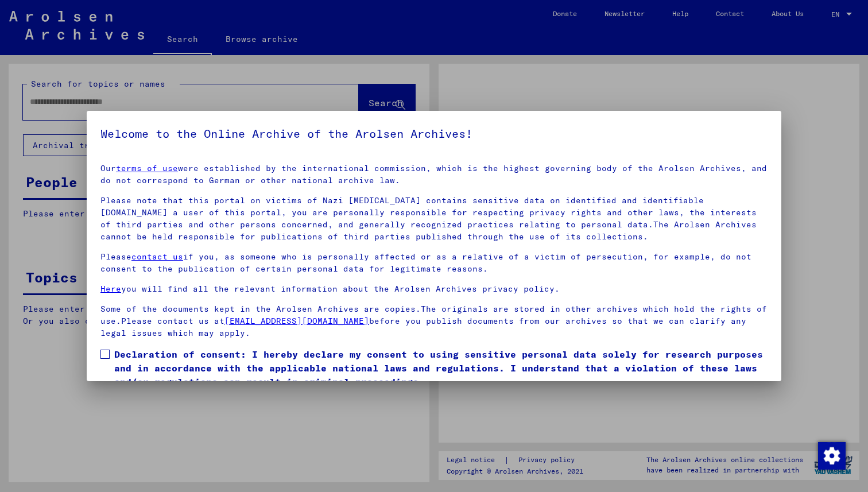 This screenshot has height=492, width=868. Describe the element at coordinates (441, 368) in the screenshot. I see `span: Declaration of consent: I hereby declare my consent to using sensitive personal data solely for r...` at that location.